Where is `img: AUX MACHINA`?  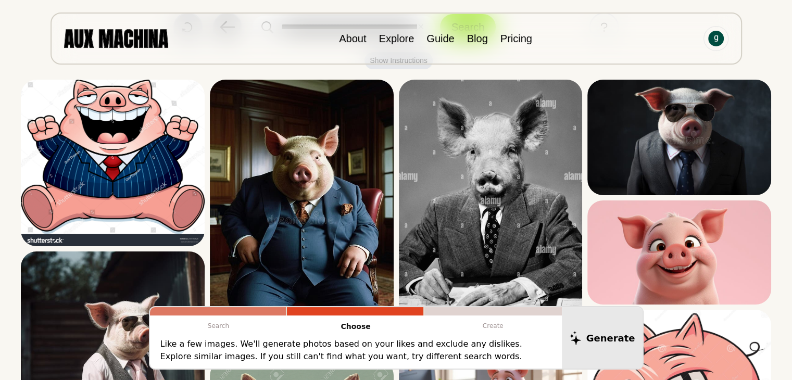
img: AUX MACHINA is located at coordinates (116, 38).